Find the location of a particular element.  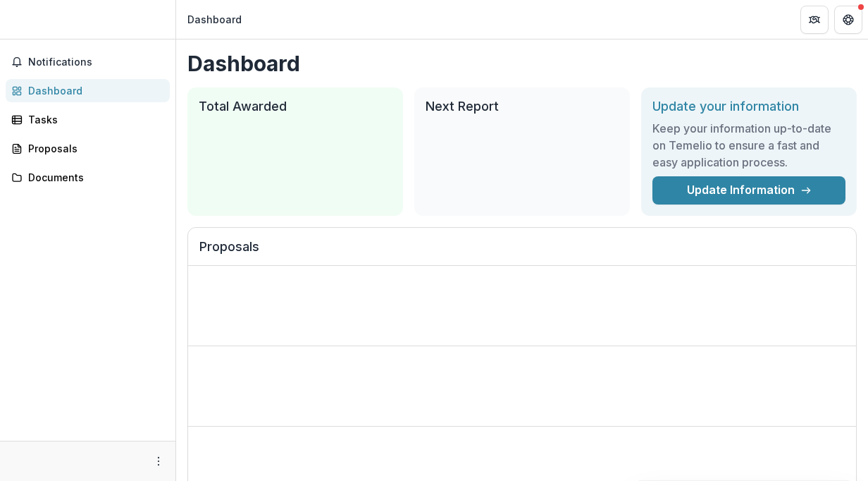

h2: Proposals is located at coordinates (522, 253).